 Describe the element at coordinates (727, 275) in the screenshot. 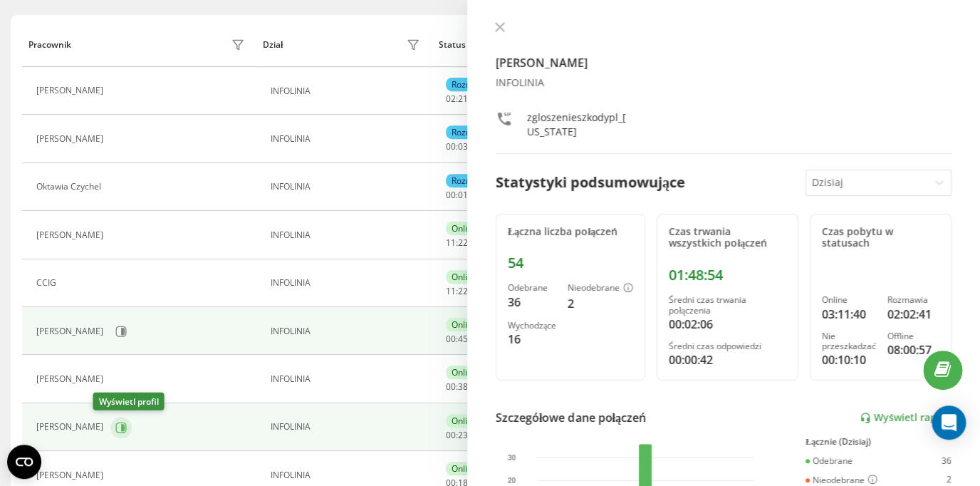

I see `div: 01:48:54` at that location.